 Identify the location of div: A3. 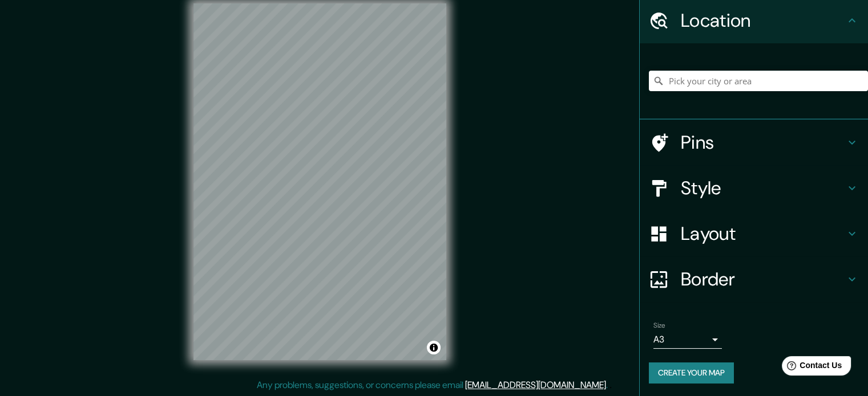
(688, 340).